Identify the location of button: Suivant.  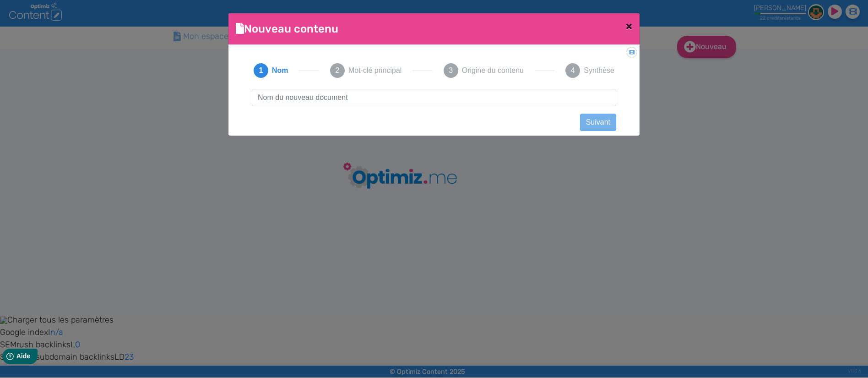
(598, 122).